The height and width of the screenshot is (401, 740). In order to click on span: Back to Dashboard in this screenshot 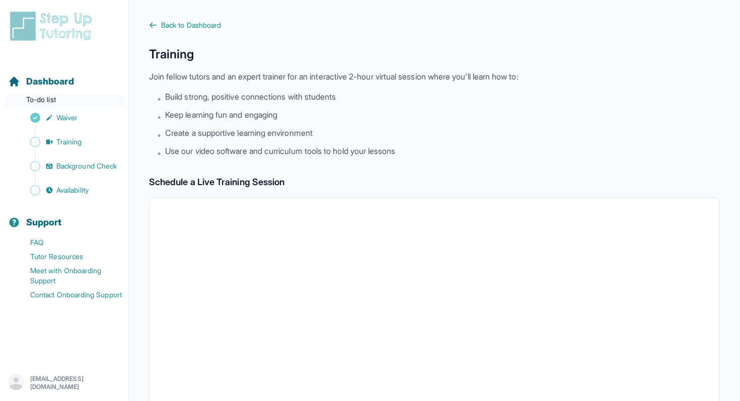, I will do `click(191, 25)`.